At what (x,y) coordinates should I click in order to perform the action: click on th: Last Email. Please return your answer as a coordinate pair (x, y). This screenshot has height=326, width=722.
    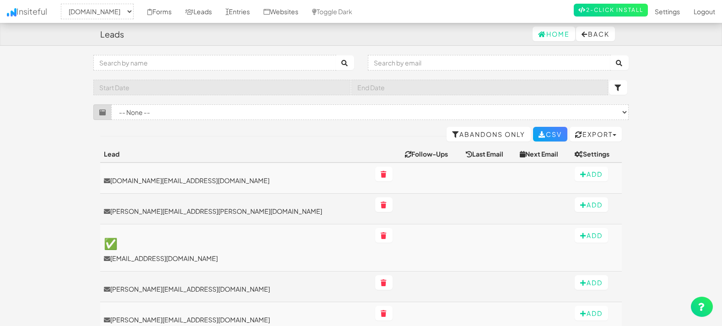
    Looking at the image, I should click on (489, 154).